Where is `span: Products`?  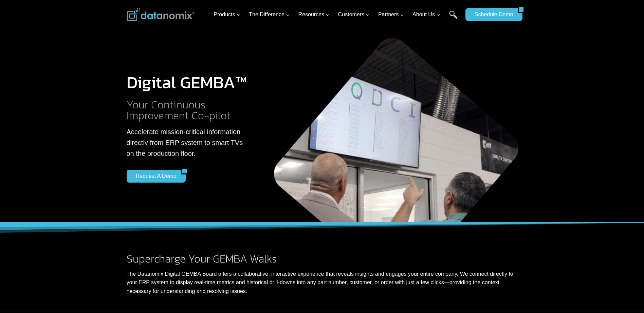 span: Products is located at coordinates (227, 14).